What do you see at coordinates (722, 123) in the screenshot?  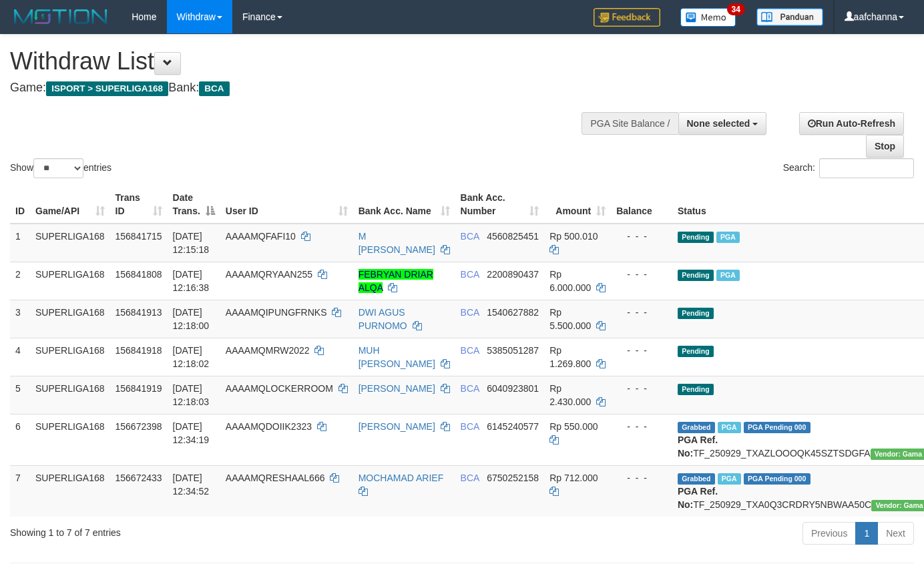 I see `button: None selected` at bounding box center [722, 123].